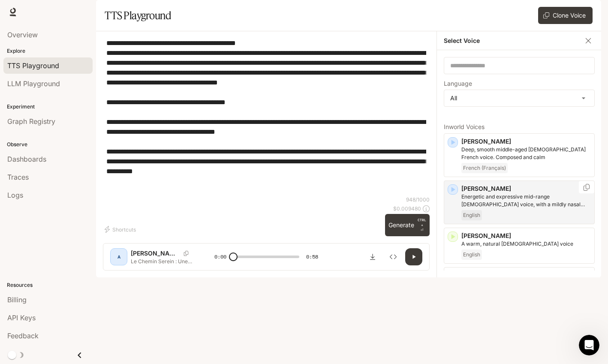 The height and width of the screenshot is (364, 608). Describe the element at coordinates (485, 168) in the screenshot. I see `span: French (Français)` at that location.